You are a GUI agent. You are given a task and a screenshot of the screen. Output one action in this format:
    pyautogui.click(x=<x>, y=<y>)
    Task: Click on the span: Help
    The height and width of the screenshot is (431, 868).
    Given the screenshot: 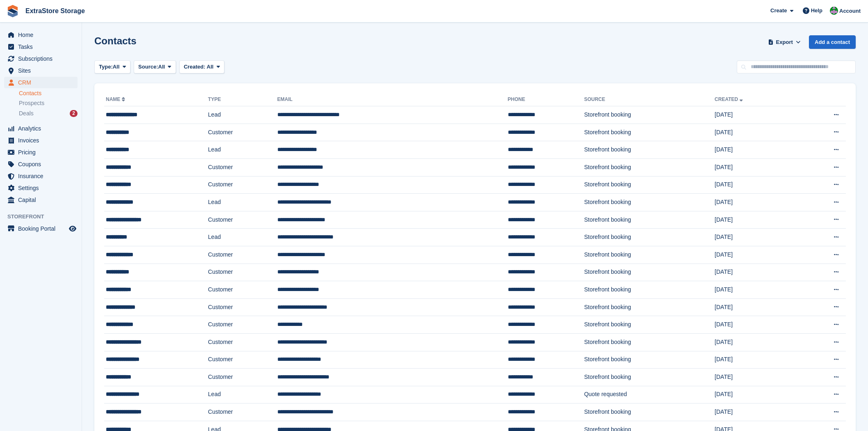 What is the action you would take?
    pyautogui.click(x=817, y=11)
    